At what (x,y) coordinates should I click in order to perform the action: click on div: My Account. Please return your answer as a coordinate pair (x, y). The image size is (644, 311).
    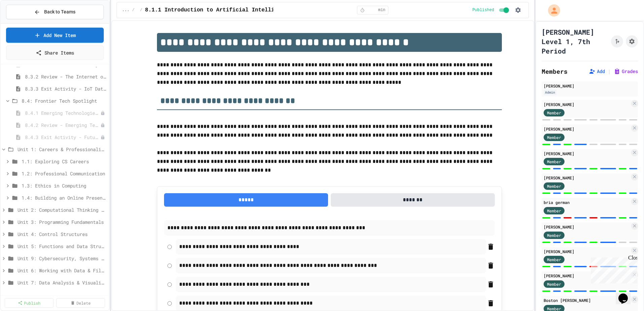
    Looking at the image, I should click on (551, 10).